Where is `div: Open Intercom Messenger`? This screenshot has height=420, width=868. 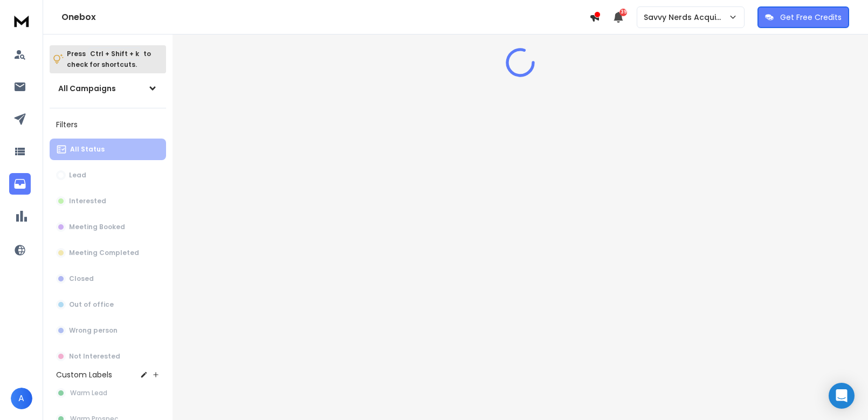 div: Open Intercom Messenger is located at coordinates (842, 395).